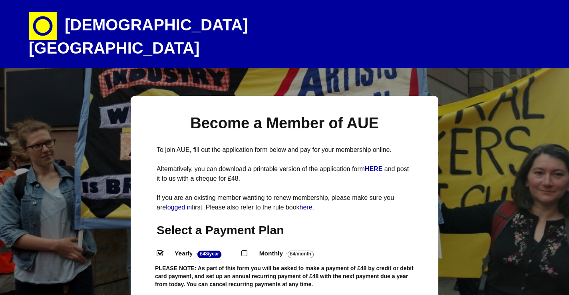 The image size is (569, 295). What do you see at coordinates (293, 253) in the screenshot?
I see `label: Monthly - .` at bounding box center [293, 253].